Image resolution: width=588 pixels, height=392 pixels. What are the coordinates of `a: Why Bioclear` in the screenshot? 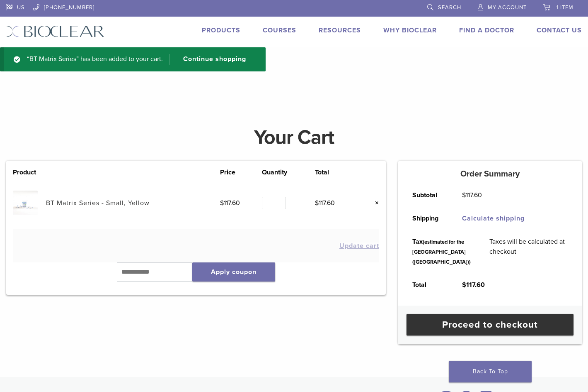 It's located at (410, 31).